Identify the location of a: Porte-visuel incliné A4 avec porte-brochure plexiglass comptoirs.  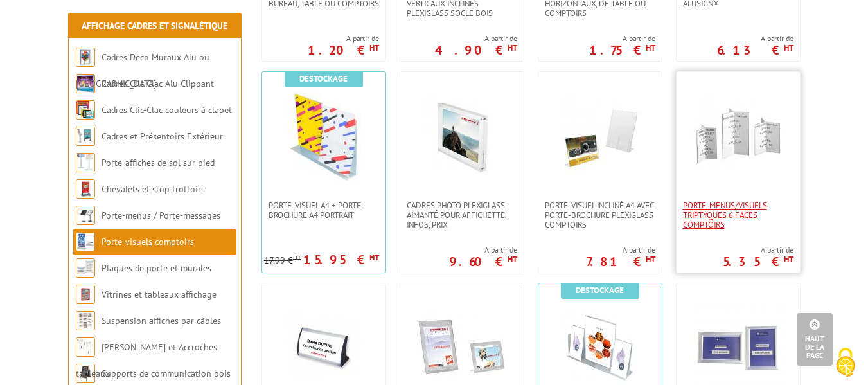
(600, 214).